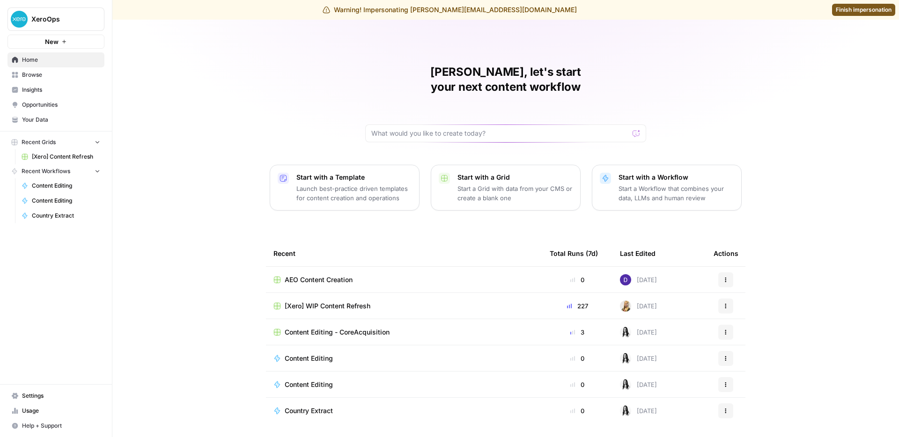 Image resolution: width=899 pixels, height=437 pixels. I want to click on input: What would you like to create today?, so click(500, 133).